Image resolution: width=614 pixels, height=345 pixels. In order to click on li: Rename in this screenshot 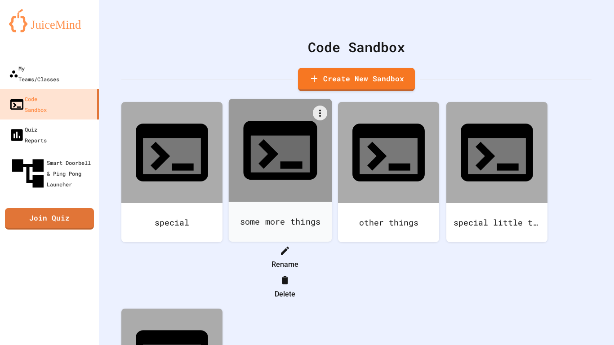, I will do `click(285, 258)`.